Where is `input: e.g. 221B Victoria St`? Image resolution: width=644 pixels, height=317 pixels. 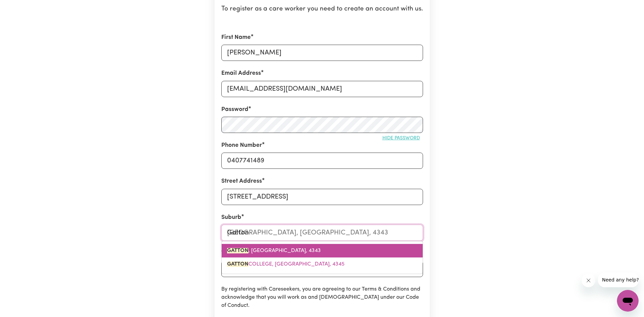
input: e.g. 221B Victoria St is located at coordinates (322, 197).